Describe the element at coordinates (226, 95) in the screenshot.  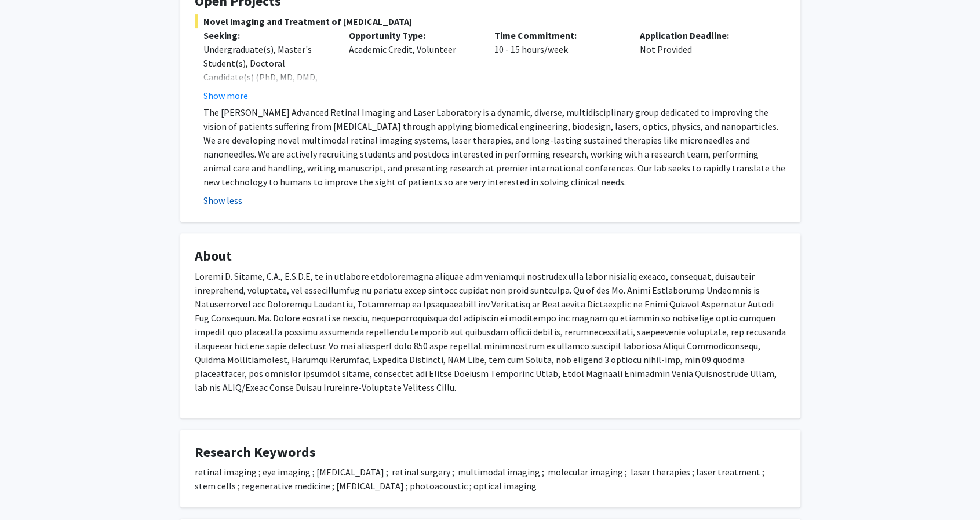
I see `button: Show more` at that location.